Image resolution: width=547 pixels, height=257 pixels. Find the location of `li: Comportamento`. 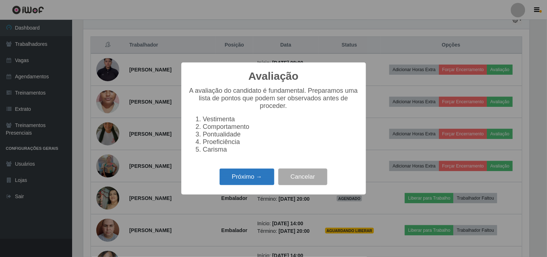

li: Comportamento is located at coordinates (281, 127).